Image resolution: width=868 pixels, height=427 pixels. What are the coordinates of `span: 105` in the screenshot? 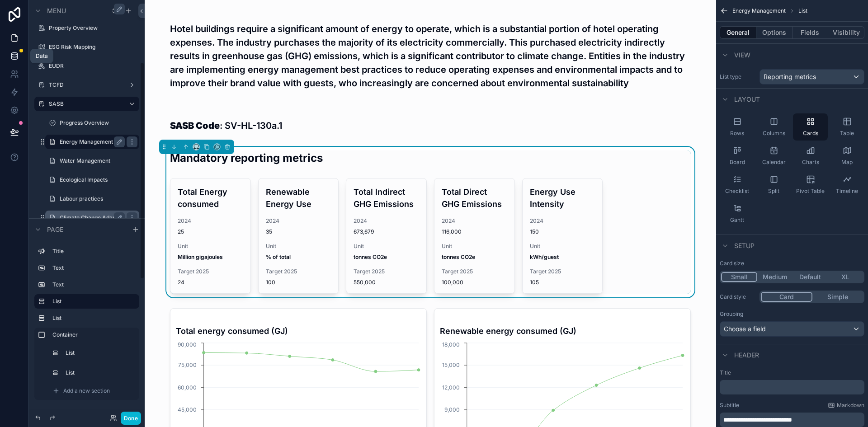 It's located at (562, 282).